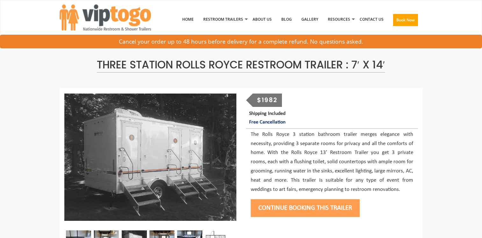 The image size is (482, 238). I want to click on span: Three Station Rolls Royce Restroom Trailer : 7′ x 14′, so click(241, 65).